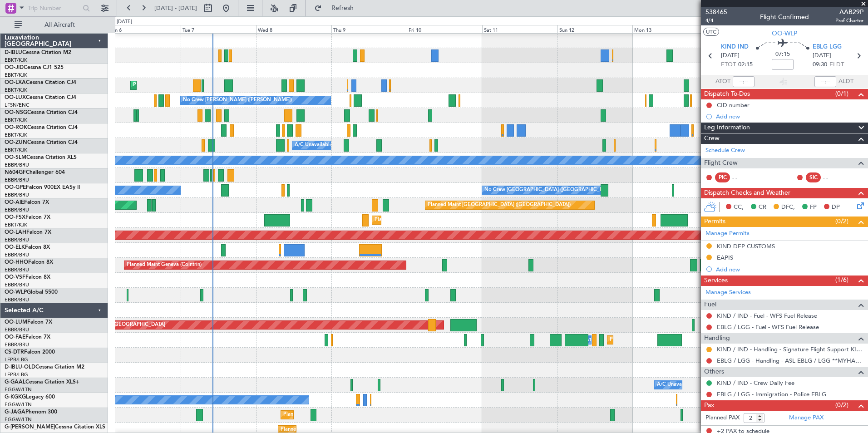  Describe the element at coordinates (16, 158) in the screenshot. I see `span: OO-SLM` at that location.